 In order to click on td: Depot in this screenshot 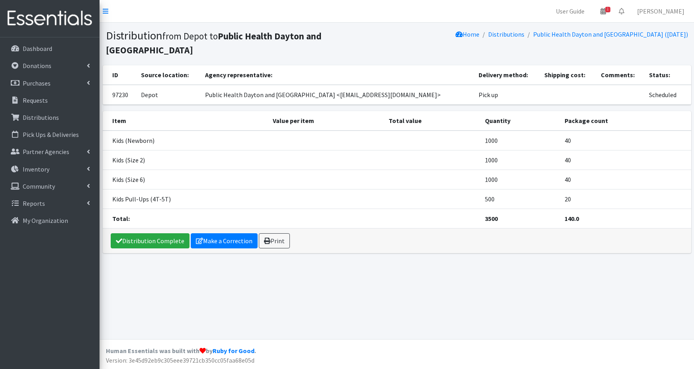, I will do `click(168, 95)`.